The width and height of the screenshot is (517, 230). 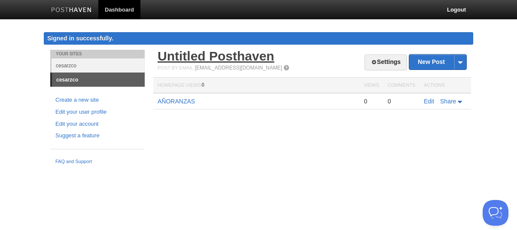 What do you see at coordinates (386, 62) in the screenshot?
I see `a: Settings` at bounding box center [386, 62].